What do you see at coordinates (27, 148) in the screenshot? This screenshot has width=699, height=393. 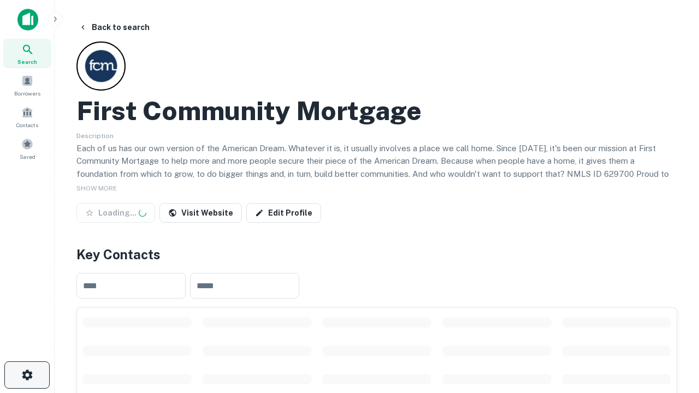 I see `div: Saved` at bounding box center [27, 148].